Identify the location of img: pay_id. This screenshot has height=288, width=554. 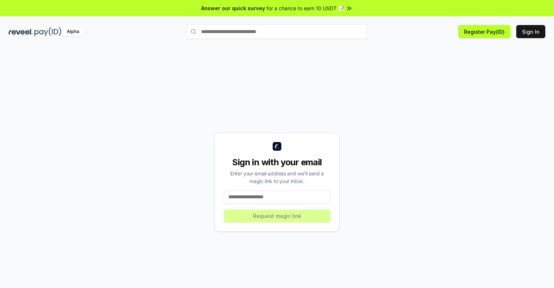
(48, 32).